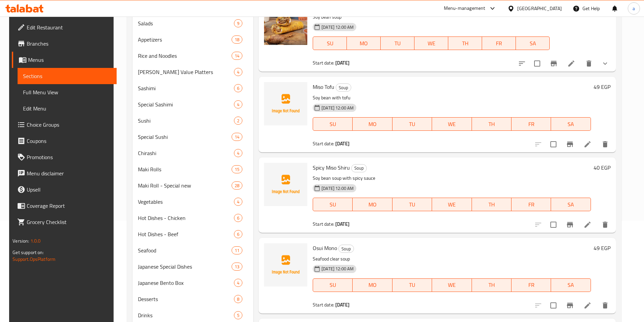 The image size is (644, 322). Describe the element at coordinates (193, 56) in the screenshot. I see `div: Rice and Noodles14` at that location.